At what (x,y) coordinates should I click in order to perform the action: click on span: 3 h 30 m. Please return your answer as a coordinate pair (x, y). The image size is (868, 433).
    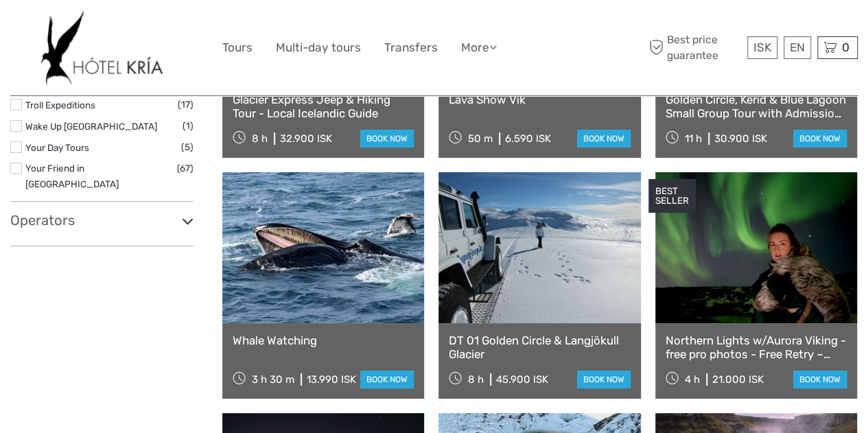
    Looking at the image, I should click on (273, 379).